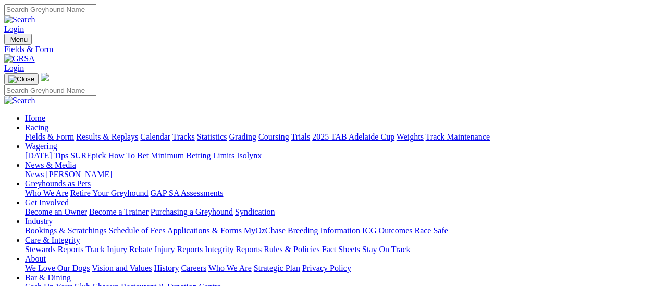  Describe the element at coordinates (119, 249) in the screenshot. I see `a: Track Injury Rebate` at that location.